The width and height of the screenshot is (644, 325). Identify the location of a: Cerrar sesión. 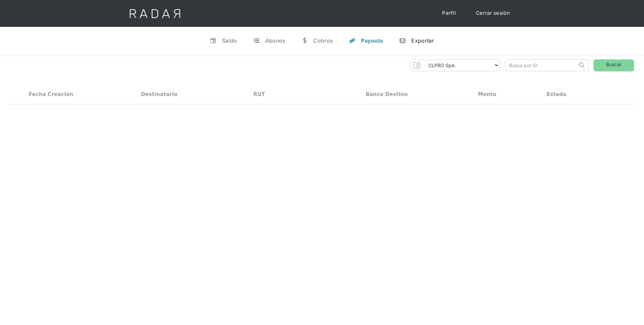
(493, 13).